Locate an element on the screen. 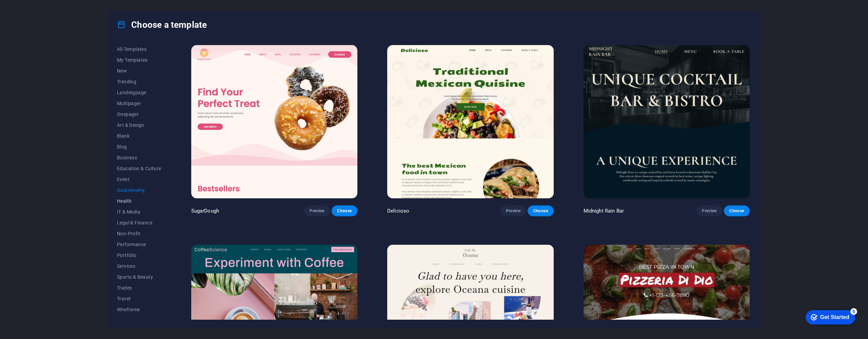 The height and width of the screenshot is (339, 868). button: Trades is located at coordinates (139, 288).